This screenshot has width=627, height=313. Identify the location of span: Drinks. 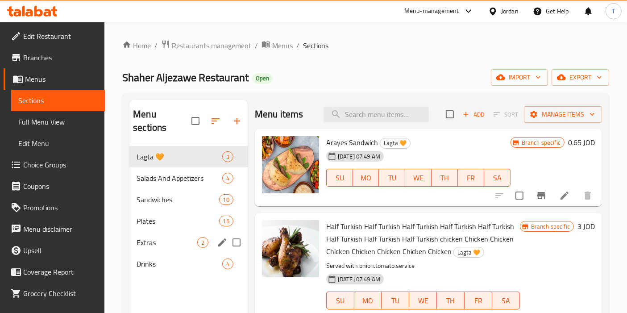
(180, 264).